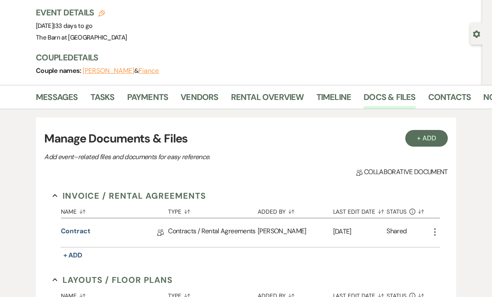 The width and height of the screenshot is (492, 297). I want to click on a: Contract, so click(75, 233).